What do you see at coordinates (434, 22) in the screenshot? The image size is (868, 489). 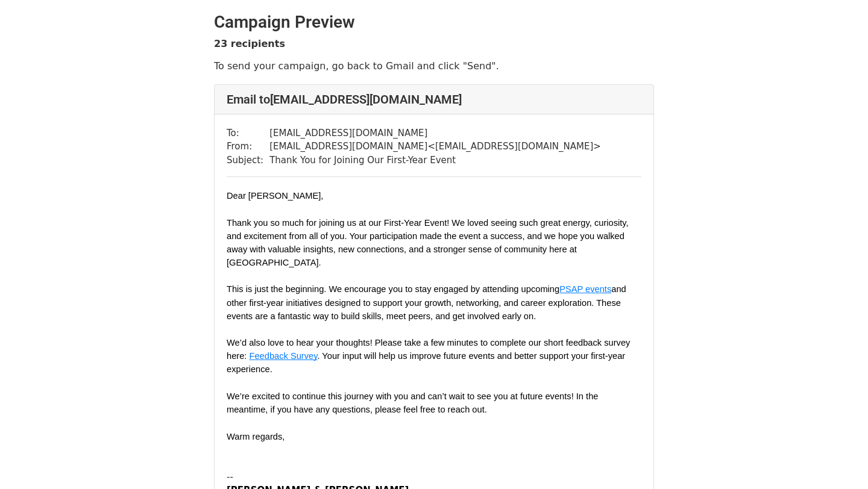 I see `h2: Campaign Preview` at bounding box center [434, 22].